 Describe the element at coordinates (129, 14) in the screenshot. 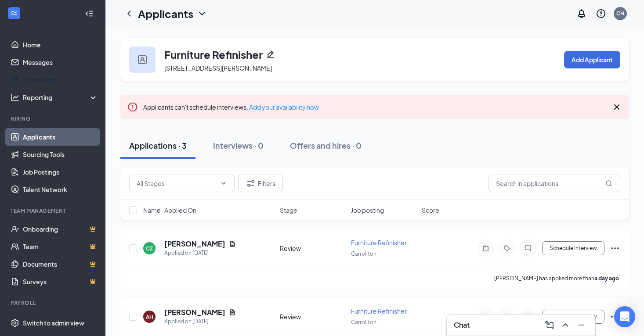

I see `a: ChevronLeft` at that location.